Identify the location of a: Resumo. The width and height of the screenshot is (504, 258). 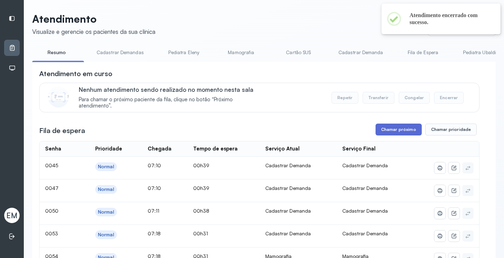
(57, 52).